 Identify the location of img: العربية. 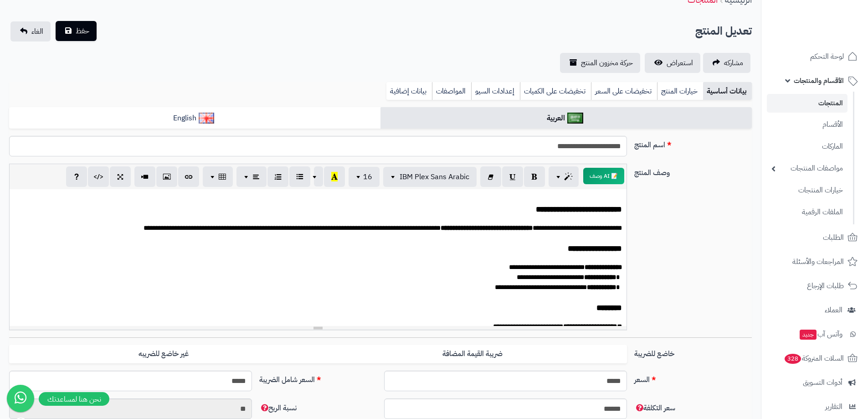
(575, 118).